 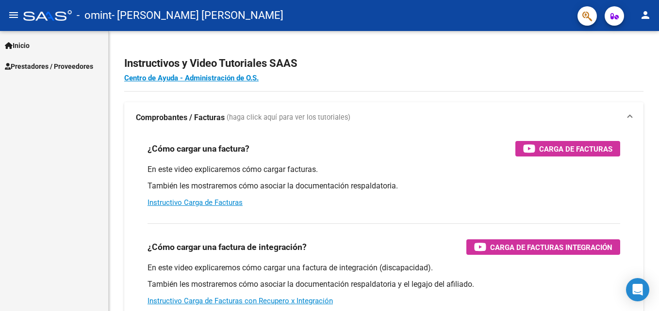 What do you see at coordinates (198, 149) in the screenshot?
I see `h3: ¿Cómo cargar una factura?` at bounding box center [198, 149].